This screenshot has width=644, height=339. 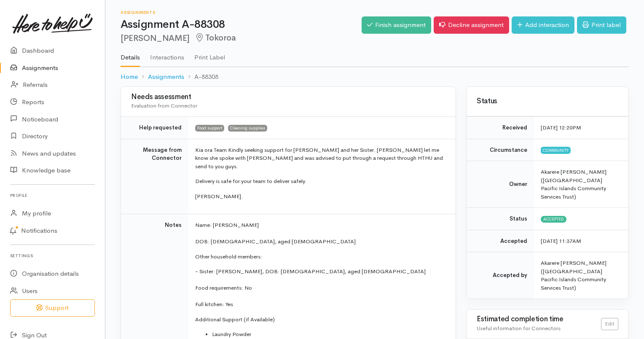 I want to click on span: Useful information for Connectors, so click(x=519, y=328).